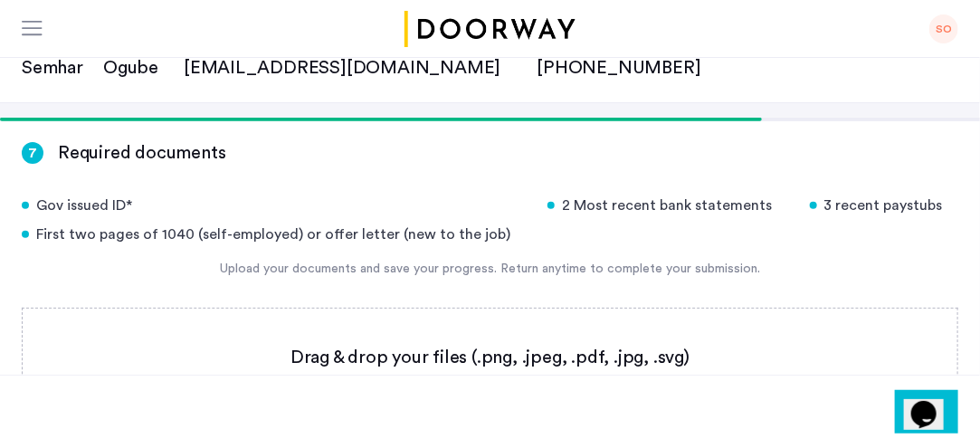  I want to click on div: 3 recent paystubs, so click(884, 206).